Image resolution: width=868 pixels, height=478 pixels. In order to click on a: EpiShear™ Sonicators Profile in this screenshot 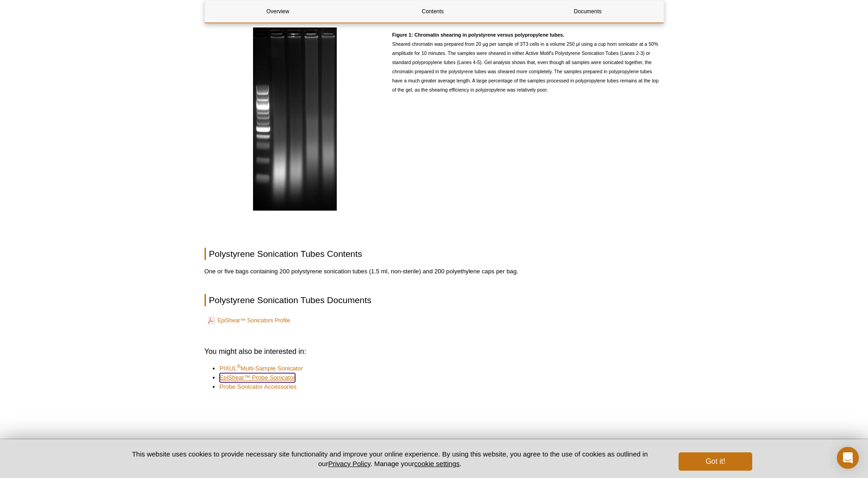, I will do `click(249, 321)`.